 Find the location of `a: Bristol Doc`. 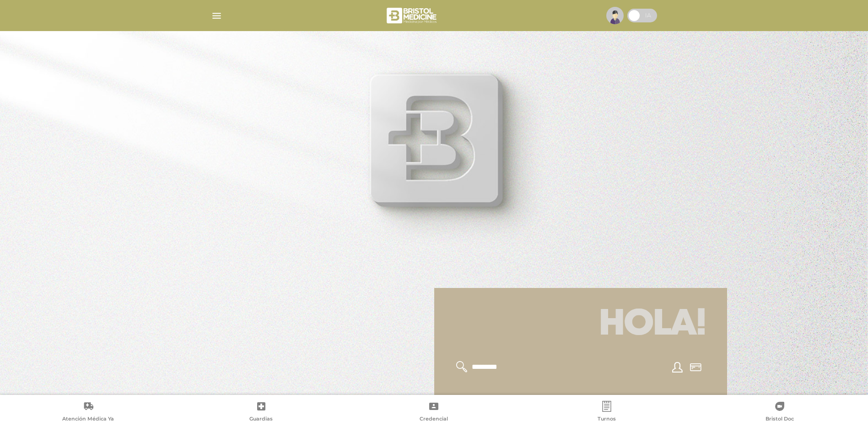

a: Bristol Doc is located at coordinates (780, 413).